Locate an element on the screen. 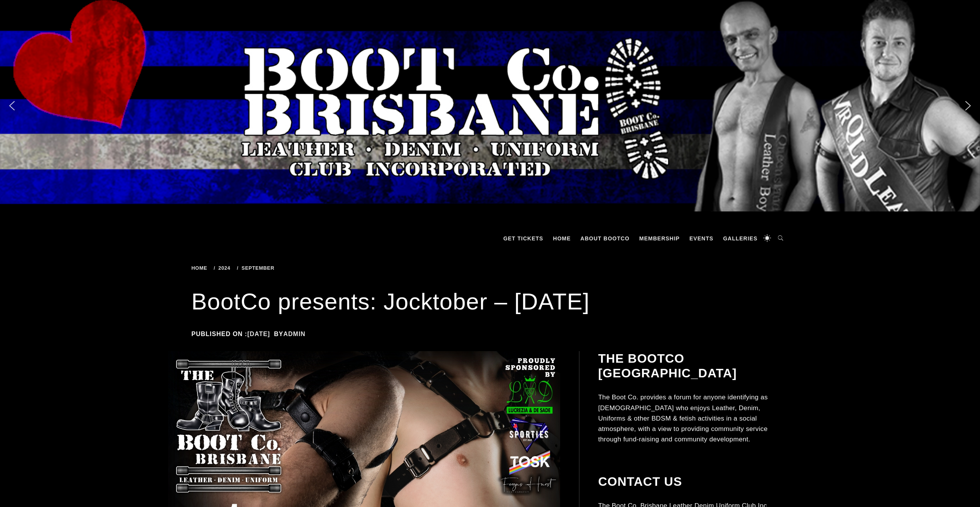 This screenshot has height=507, width=980. span: by is located at coordinates (292, 334).